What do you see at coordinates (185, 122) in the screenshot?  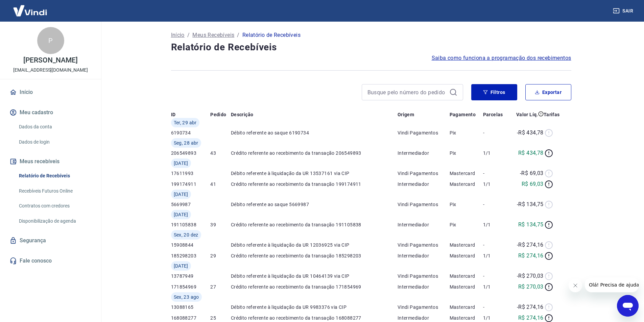 I see `span: Ter, 29 abr` at bounding box center [185, 122].